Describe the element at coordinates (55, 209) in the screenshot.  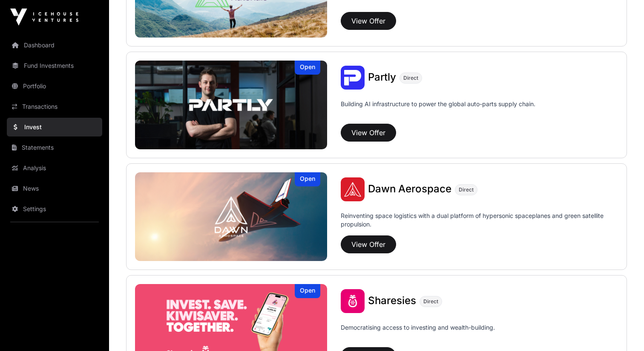
I see `a: Settings` at that location.